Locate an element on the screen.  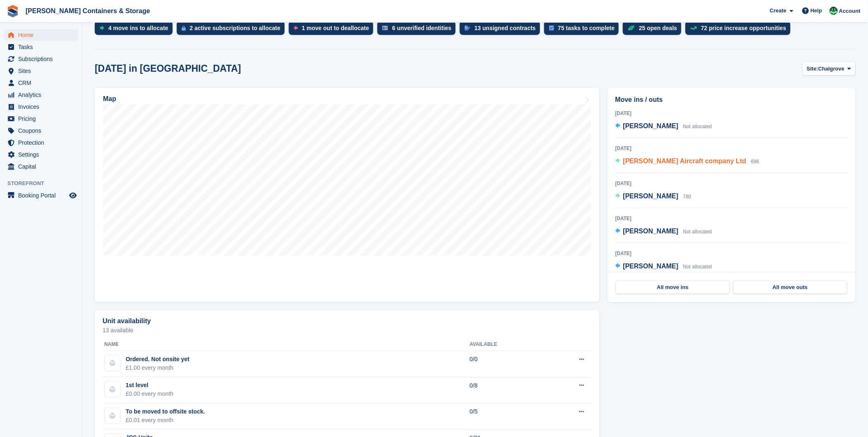
span: Tasks is located at coordinates (43, 47).